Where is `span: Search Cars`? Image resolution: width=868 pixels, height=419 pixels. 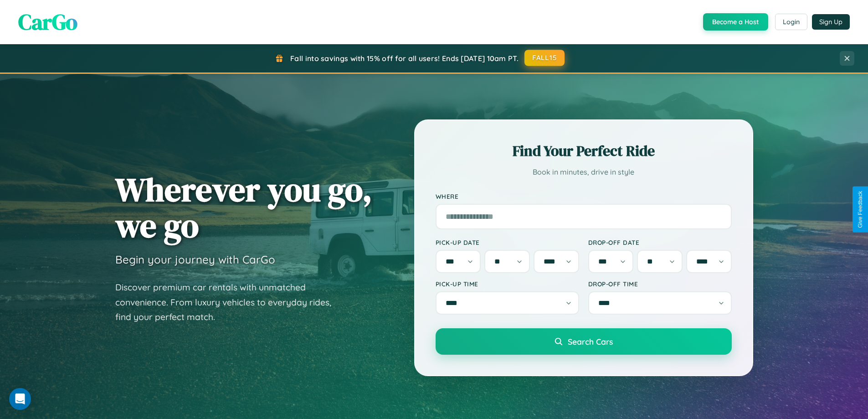
span: Search Cars is located at coordinates (590, 341).